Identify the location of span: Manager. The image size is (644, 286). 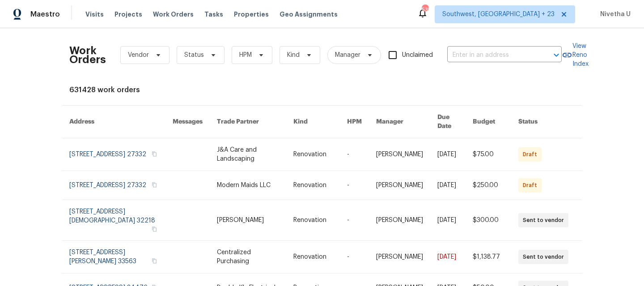
(348, 55).